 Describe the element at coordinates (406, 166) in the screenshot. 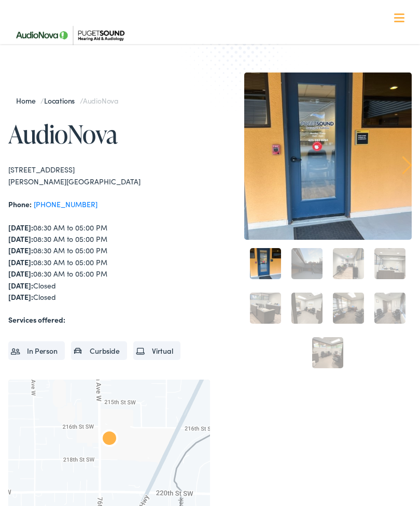

I see `a: Next` at that location.